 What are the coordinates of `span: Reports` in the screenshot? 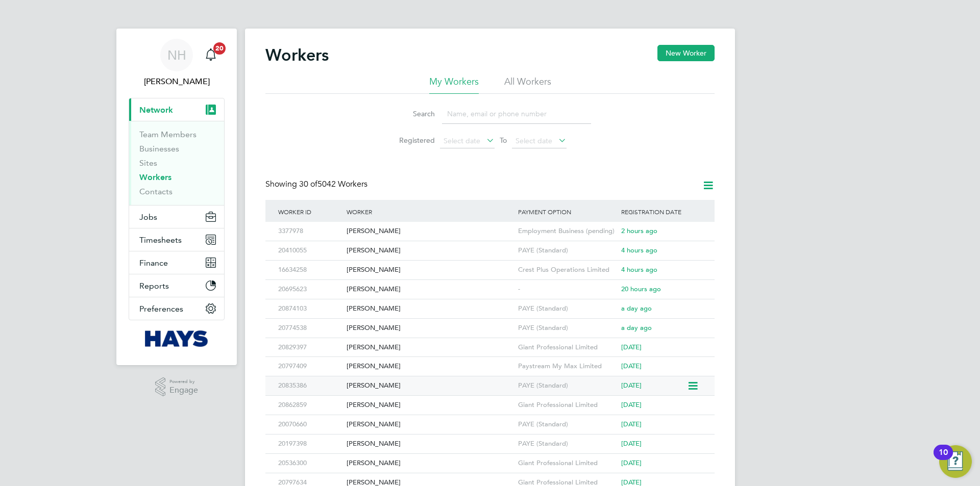 It's located at (154, 285).